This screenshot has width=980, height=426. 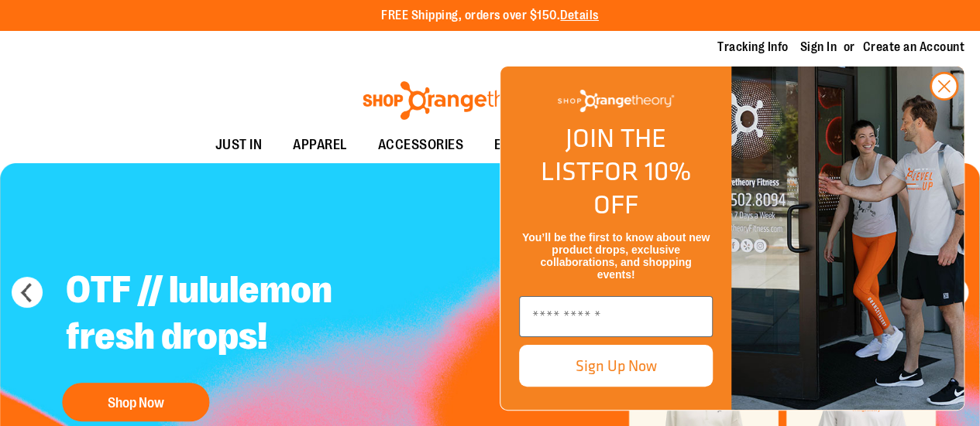 What do you see at coordinates (640, 188) in the screenshot?
I see `span: FOR 10% OFF` at bounding box center [640, 188].